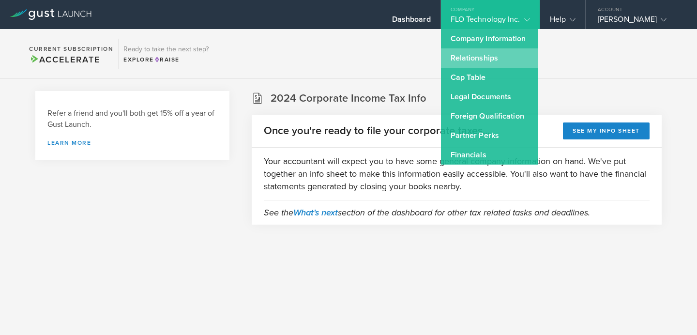 The image size is (697, 335). What do you see at coordinates (427, 213) in the screenshot?
I see `em: See the section of the dashboard for other tax related tasks and deadlines.` at bounding box center [427, 213].